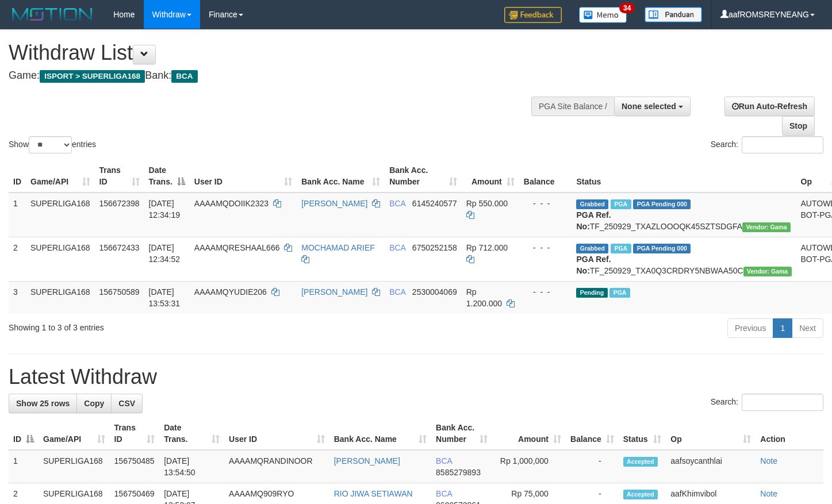  I want to click on h1: Latest Withdraw, so click(415, 377).